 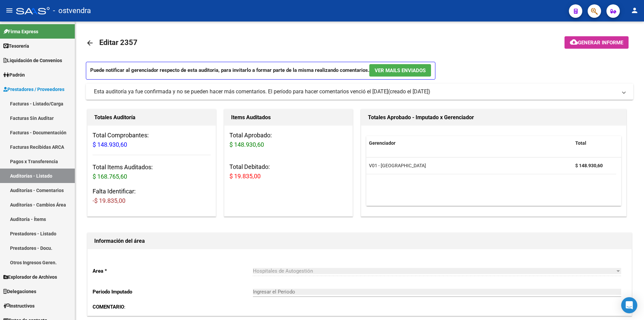 What do you see at coordinates (118, 42) in the screenshot?
I see `span: Editar 2357` at bounding box center [118, 42].